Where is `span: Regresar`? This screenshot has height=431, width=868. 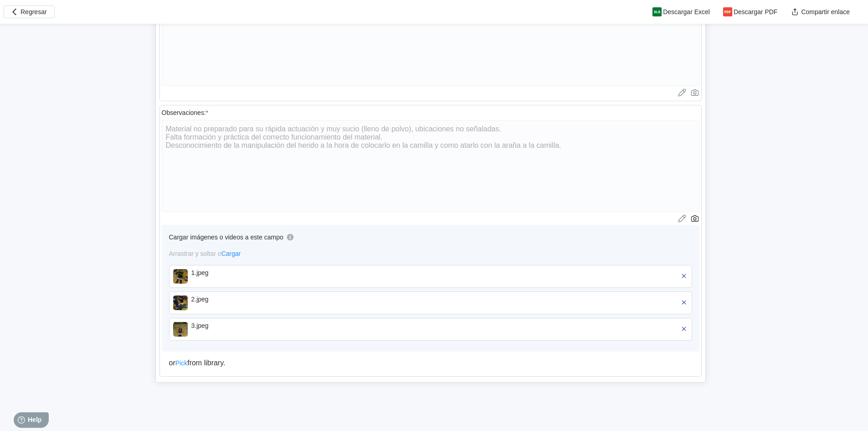 span: Regresar is located at coordinates (34, 12).